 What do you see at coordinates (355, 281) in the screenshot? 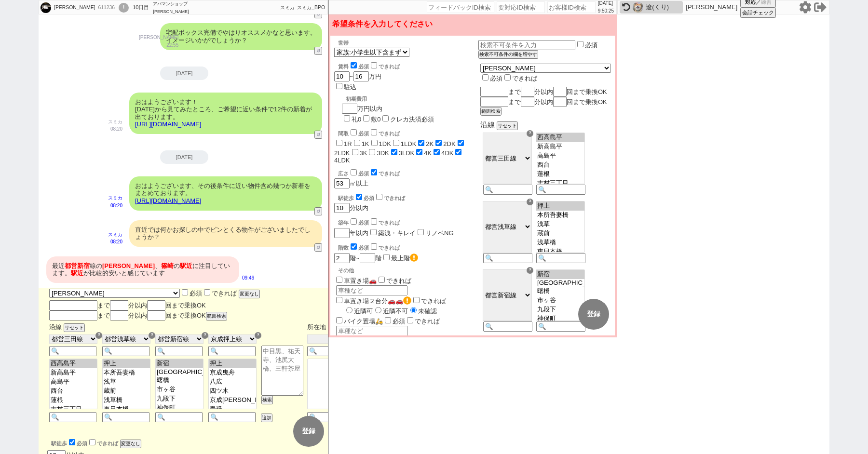
I see `label: 車置き場🚗` at bounding box center [355, 281].